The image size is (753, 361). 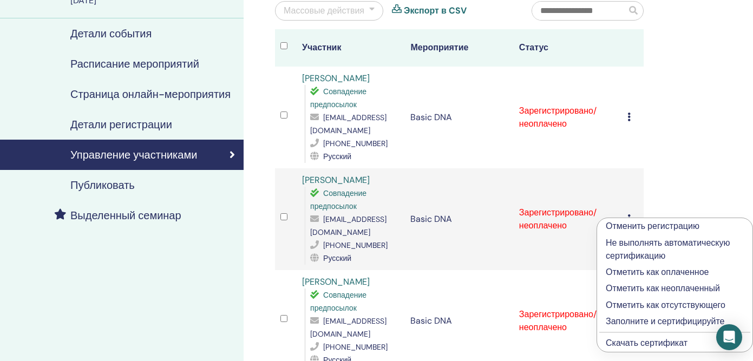 What do you see at coordinates (150, 94) in the screenshot?
I see `h4: Страница онлайн-мероприятия` at bounding box center [150, 94].